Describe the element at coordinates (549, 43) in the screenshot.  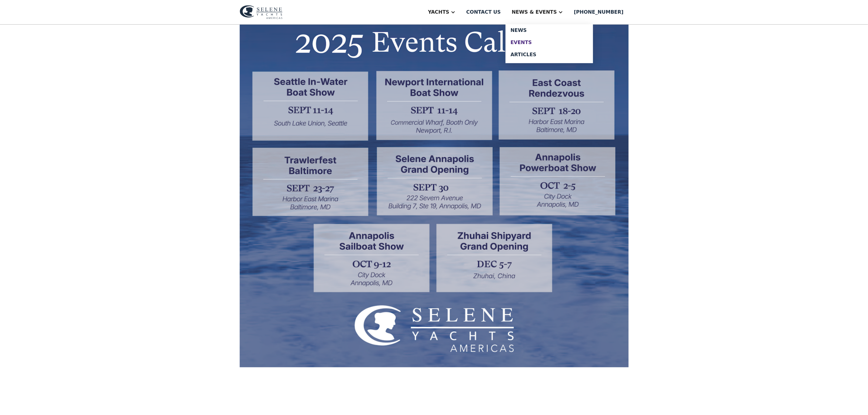
I see `a: Events` at that location.